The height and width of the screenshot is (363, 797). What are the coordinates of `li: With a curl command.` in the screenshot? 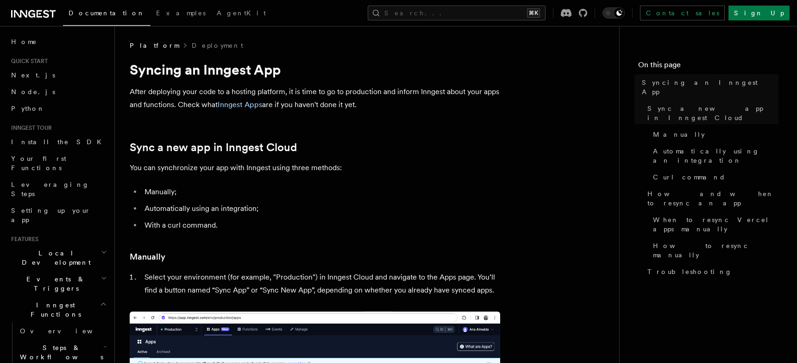 It's located at (321, 225).